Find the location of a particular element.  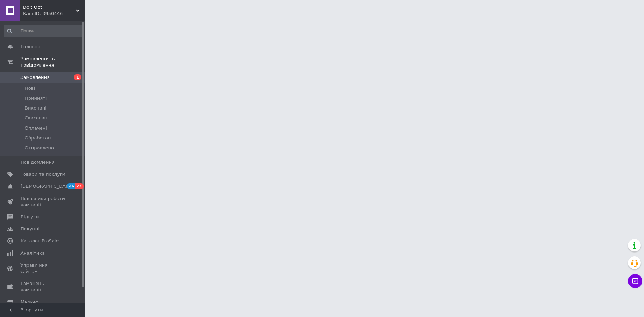

span: Товари та послуги is located at coordinates (43, 174).